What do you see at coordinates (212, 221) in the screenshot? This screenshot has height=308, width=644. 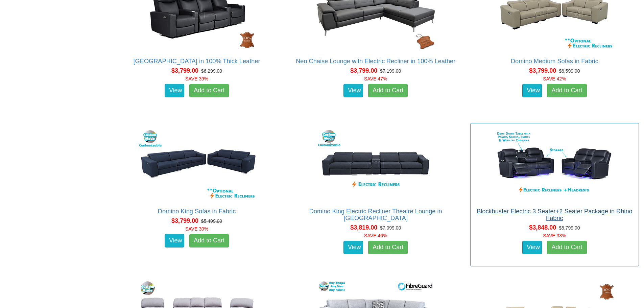 I see `del: $5,499.00` at bounding box center [212, 221].